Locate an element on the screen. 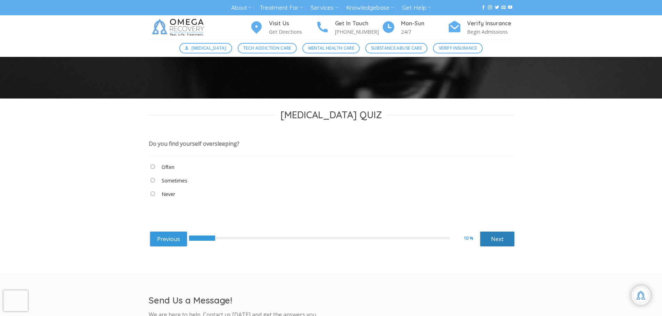  span: Substance Abuse Care is located at coordinates (396, 48).